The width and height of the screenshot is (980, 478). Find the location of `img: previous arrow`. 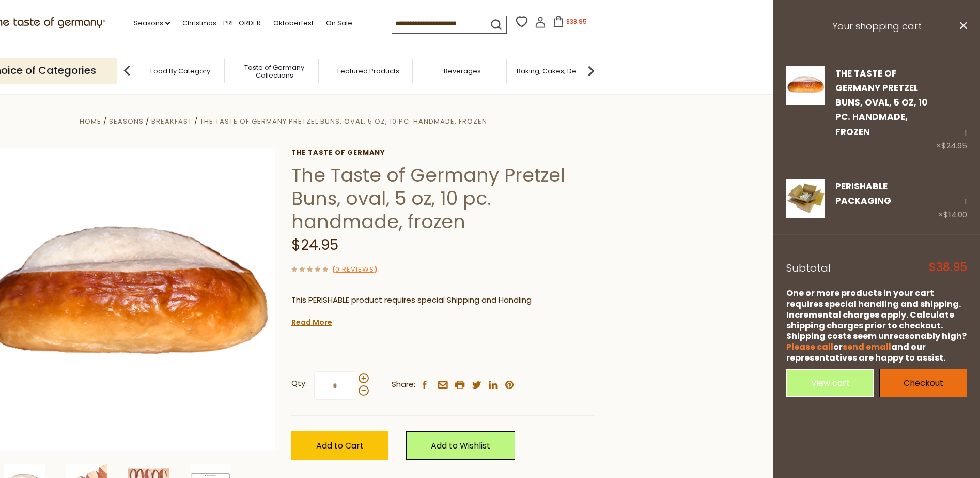

img: previous arrow is located at coordinates (127, 71).